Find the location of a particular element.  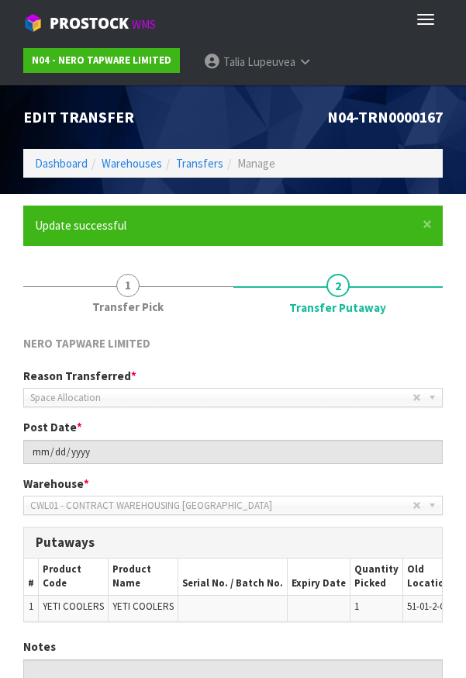

strong: N04 - NERO TAPWARE LIMITED is located at coordinates (102, 60).